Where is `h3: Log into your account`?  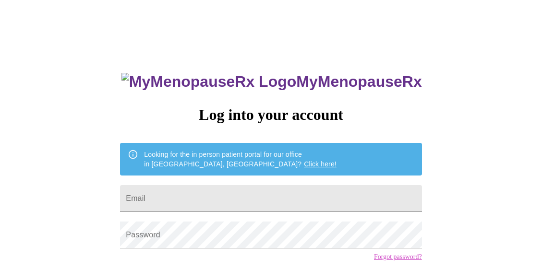 h3: Log into your account is located at coordinates (271, 115).